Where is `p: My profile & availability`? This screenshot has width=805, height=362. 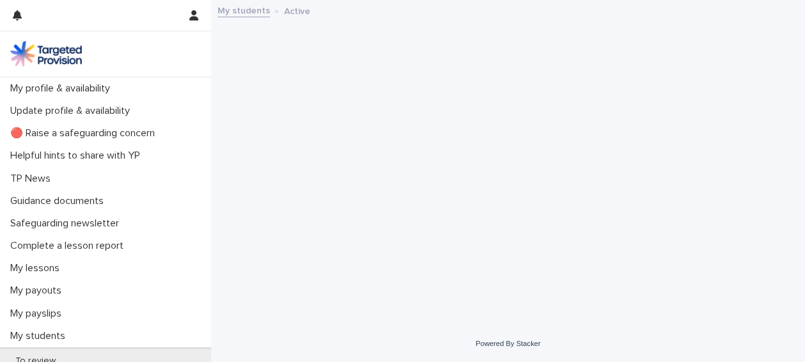
p: My profile & availability is located at coordinates (63, 88).